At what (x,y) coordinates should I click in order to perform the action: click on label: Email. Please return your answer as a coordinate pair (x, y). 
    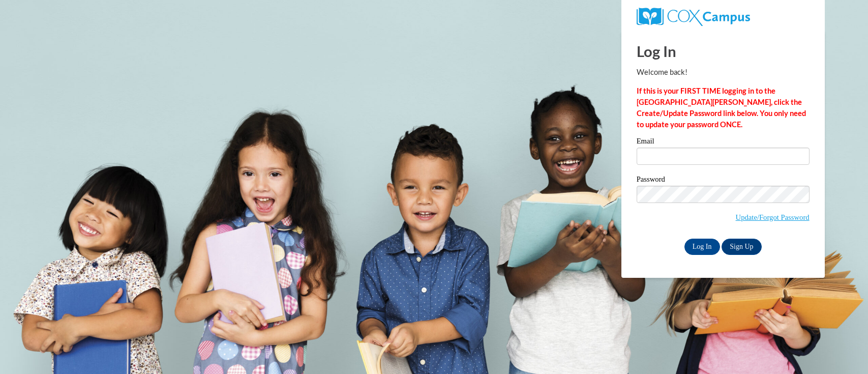
    Looking at the image, I should click on (723, 143).